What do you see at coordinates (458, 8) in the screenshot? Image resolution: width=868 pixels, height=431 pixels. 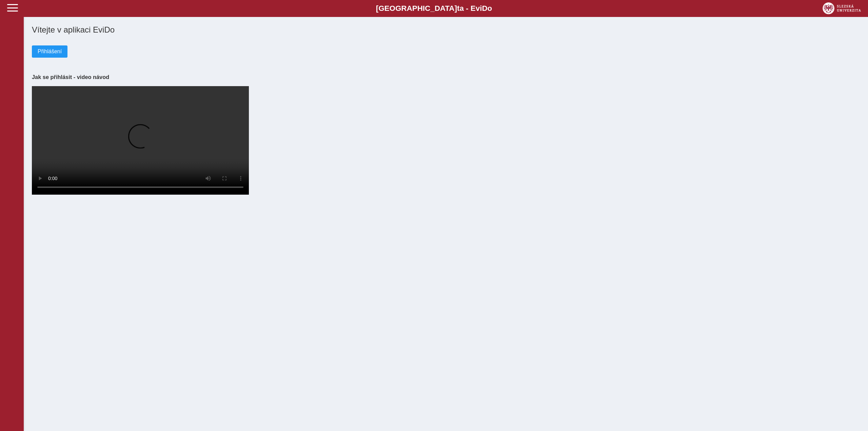 I see `span: t` at bounding box center [458, 8].